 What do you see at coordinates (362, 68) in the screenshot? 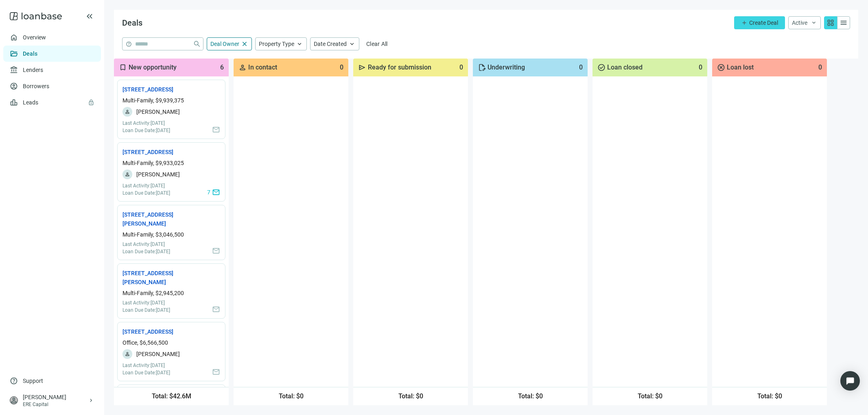
I see `span: send` at bounding box center [362, 68].